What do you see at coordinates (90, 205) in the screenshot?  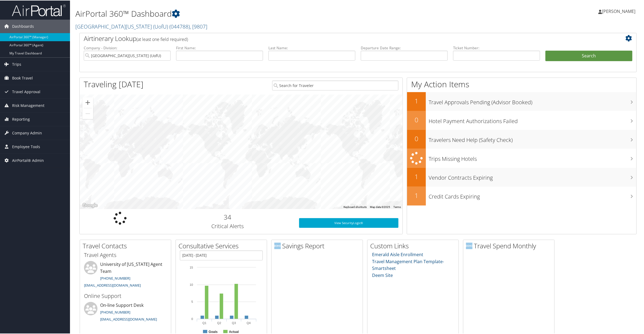 I see `img: Google` at bounding box center [90, 205].